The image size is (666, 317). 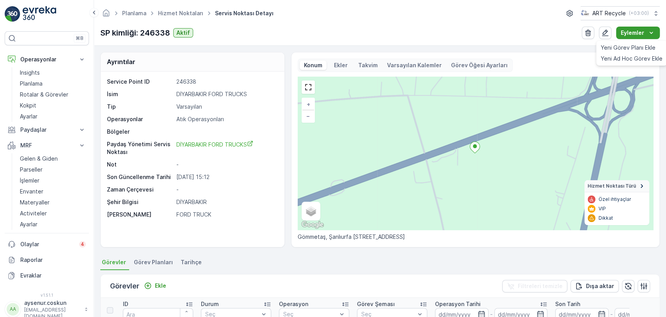 What do you see at coordinates (311, 211) in the screenshot?
I see `a: Layers` at bounding box center [311, 211].